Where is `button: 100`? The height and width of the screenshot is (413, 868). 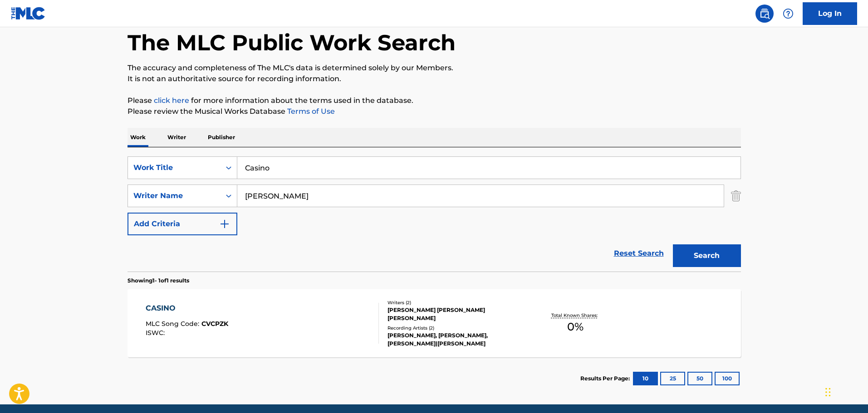 button: 100 is located at coordinates (727, 379).